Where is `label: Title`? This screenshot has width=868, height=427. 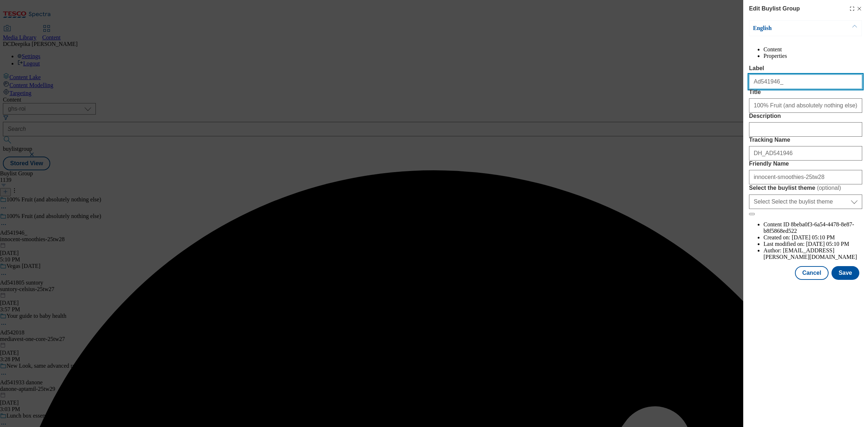 label: Title is located at coordinates (806, 92).